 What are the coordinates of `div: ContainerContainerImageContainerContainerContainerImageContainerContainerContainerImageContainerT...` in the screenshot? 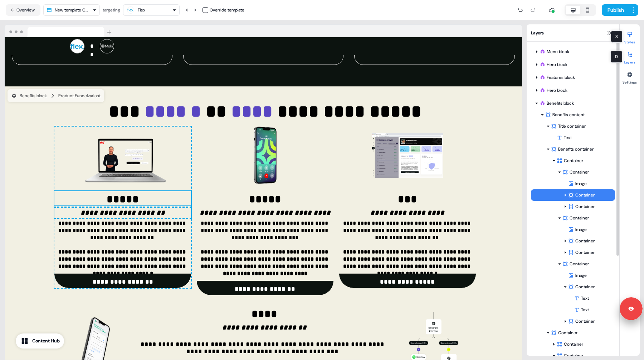 It's located at (573, 241).